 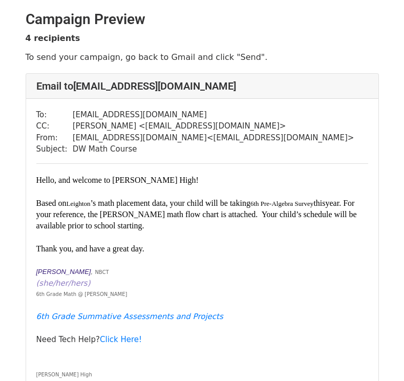 What do you see at coordinates (90, 248) in the screenshot?
I see `span: Thank you, and have a great day.` at bounding box center [90, 248].